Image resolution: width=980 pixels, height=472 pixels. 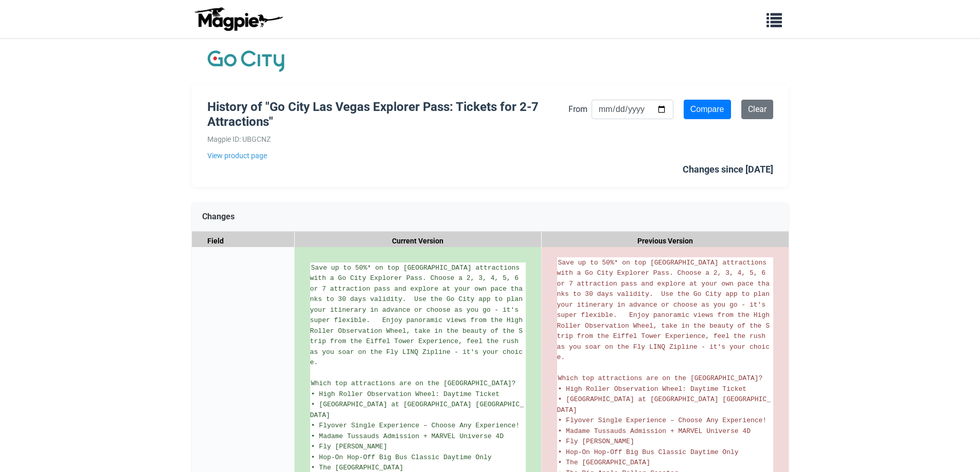 What do you see at coordinates (388, 115) in the screenshot?
I see `h1: History of "Go City Las Vegas Explorer Pass: Tickets for 2-7 Attractions"` at bounding box center [388, 115].